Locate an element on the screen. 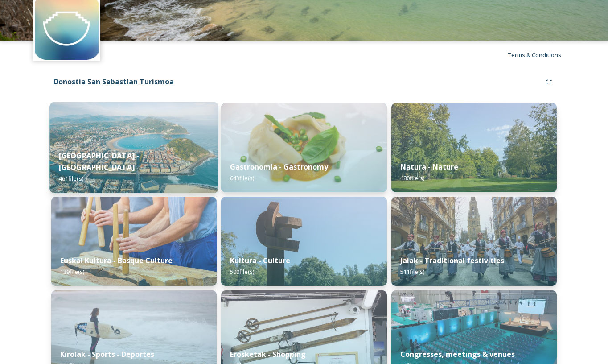 The height and width of the screenshot is (364, 608). span: 129 file(s) is located at coordinates (72, 272).